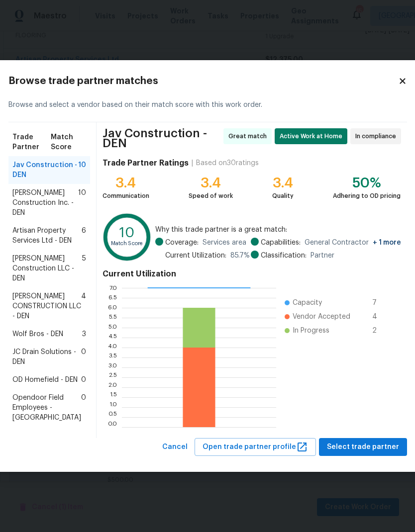 This screenshot has height=532, width=415. What do you see at coordinates (112, 298) in the screenshot?
I see `text: 6.5` at bounding box center [112, 298].